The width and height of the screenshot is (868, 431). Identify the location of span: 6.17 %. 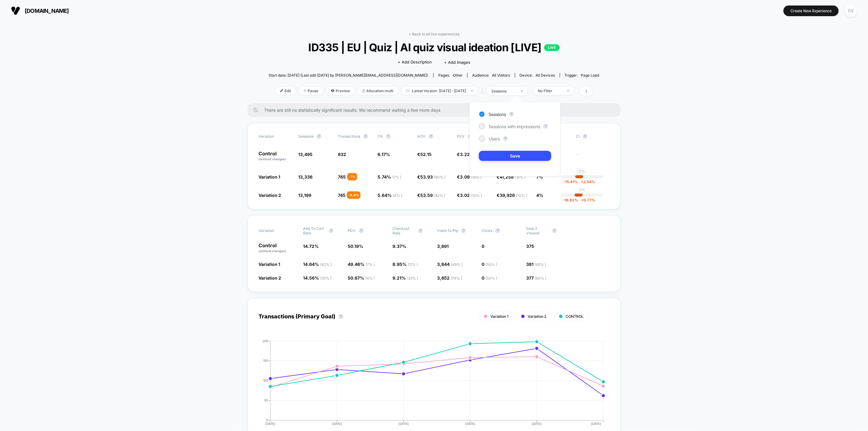
(384, 154).